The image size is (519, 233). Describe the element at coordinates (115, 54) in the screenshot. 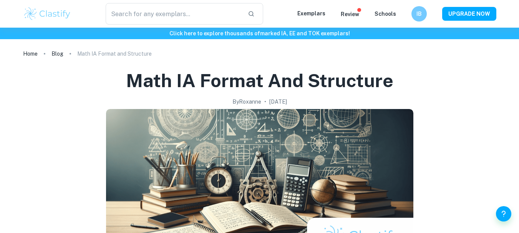

I see `p: Math IA Format and Structure` at that location.